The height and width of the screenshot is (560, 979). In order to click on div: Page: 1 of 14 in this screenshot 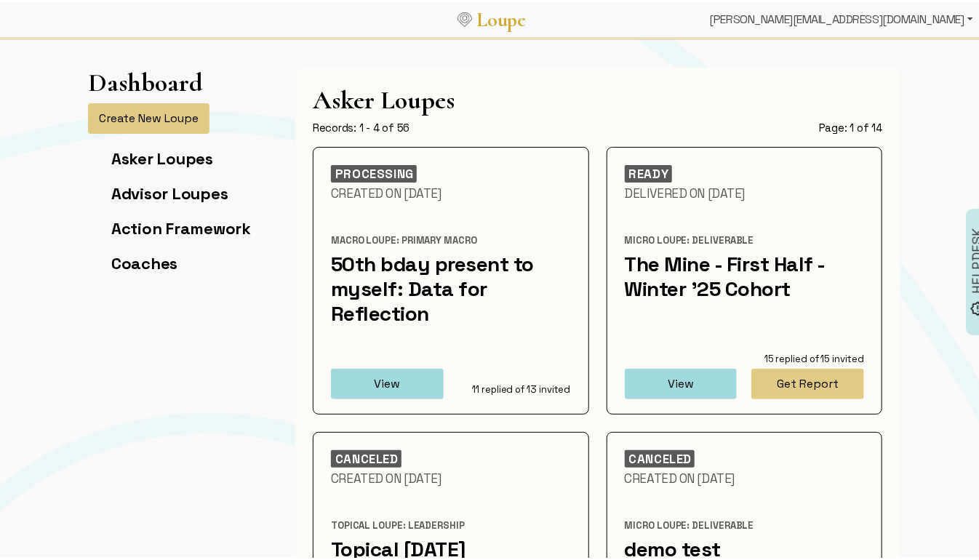, I will do `click(850, 126)`.